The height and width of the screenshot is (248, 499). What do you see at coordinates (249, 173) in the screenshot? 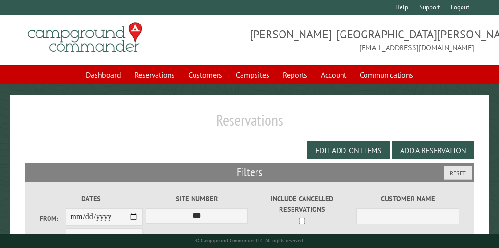
I see `h2: Filters` at bounding box center [249, 173].